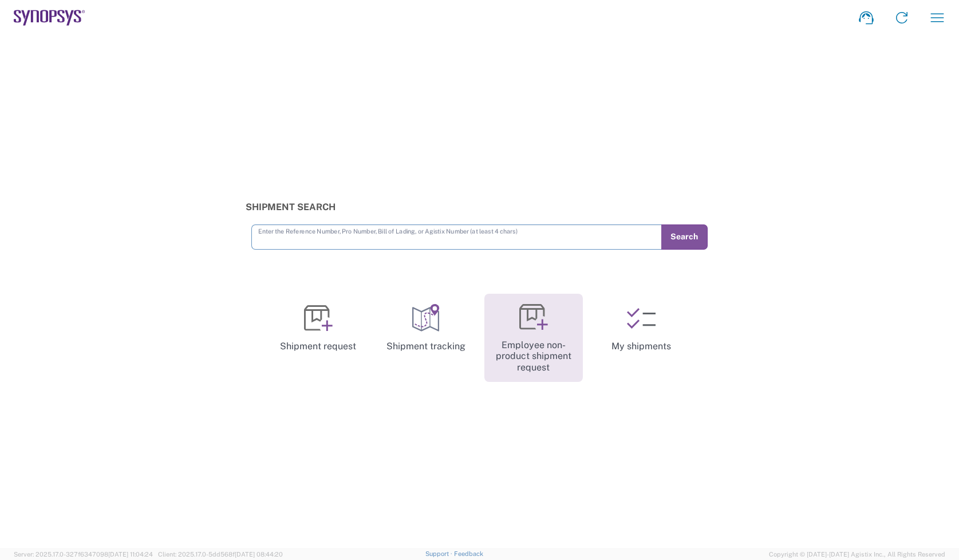 The height and width of the screenshot is (560, 959). I want to click on button: Search, so click(684, 237).